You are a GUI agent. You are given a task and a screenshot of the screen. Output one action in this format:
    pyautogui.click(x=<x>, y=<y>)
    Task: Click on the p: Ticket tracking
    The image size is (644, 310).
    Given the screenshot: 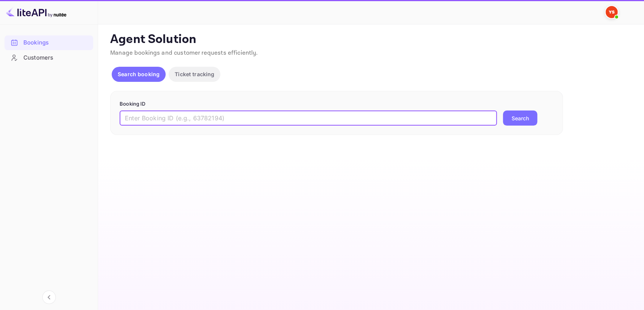 What is the action you would take?
    pyautogui.click(x=194, y=74)
    